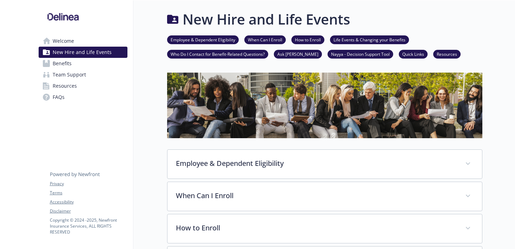 This screenshot has height=249, width=515. Describe the element at coordinates (65, 86) in the screenshot. I see `span: Resources` at that location.